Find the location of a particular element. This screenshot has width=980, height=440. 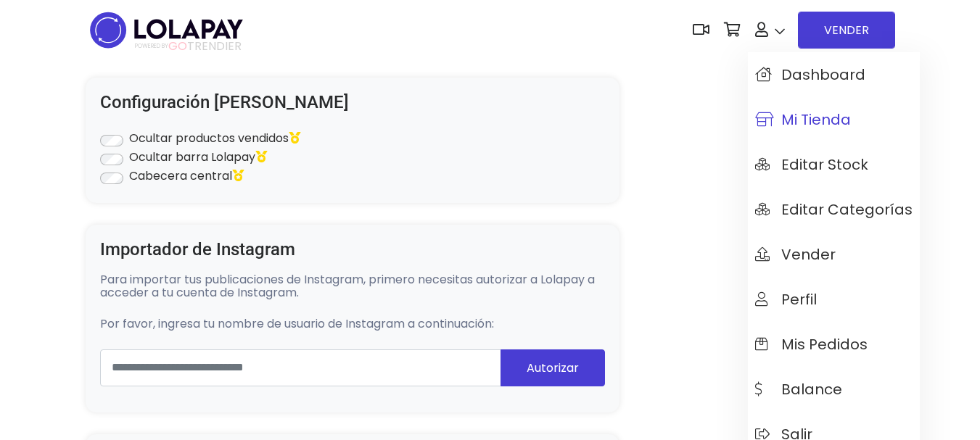

span: GO is located at coordinates (177, 45).